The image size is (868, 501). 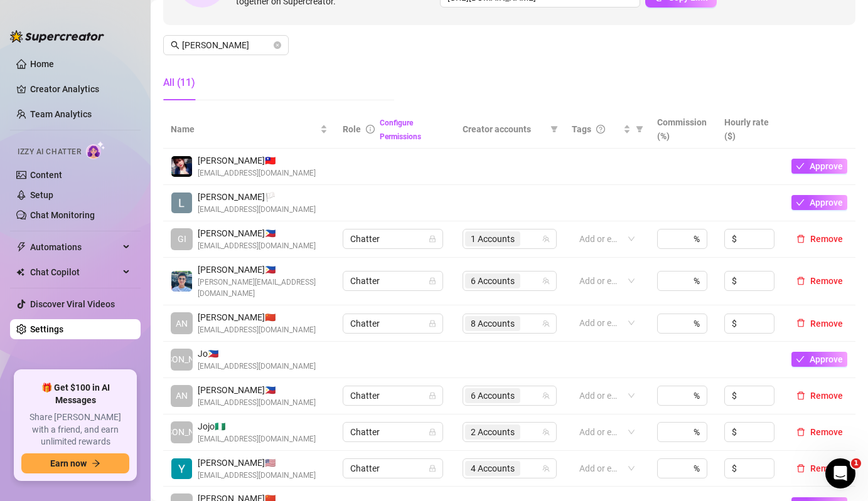 I want to click on span: 2 Accounts, so click(x=492, y=432).